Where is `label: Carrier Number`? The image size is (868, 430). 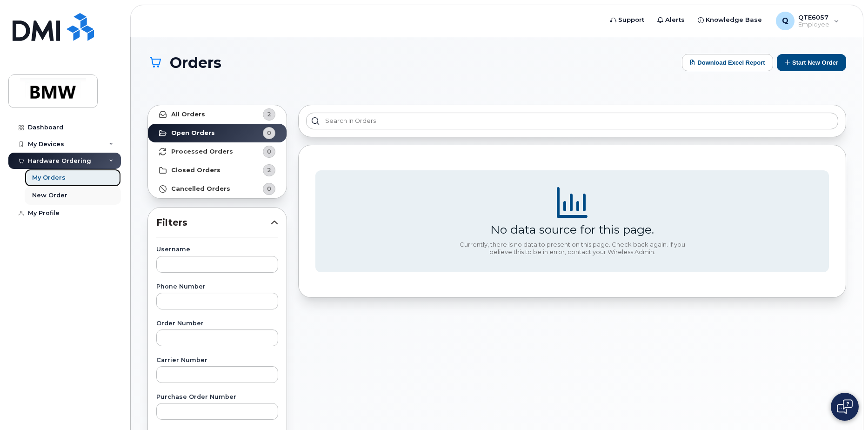 label: Carrier Number is located at coordinates (217, 360).